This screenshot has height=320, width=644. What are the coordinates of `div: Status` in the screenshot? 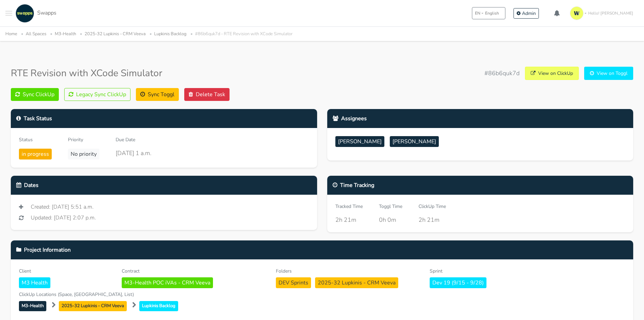 It's located at (35, 139).